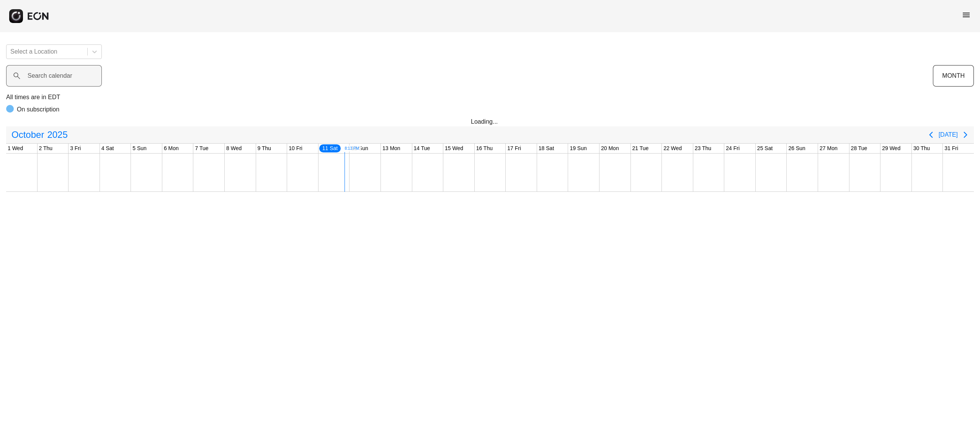 This screenshot has width=980, height=422. What do you see at coordinates (330, 148) in the screenshot?
I see `div: 11 Sat` at bounding box center [330, 148].